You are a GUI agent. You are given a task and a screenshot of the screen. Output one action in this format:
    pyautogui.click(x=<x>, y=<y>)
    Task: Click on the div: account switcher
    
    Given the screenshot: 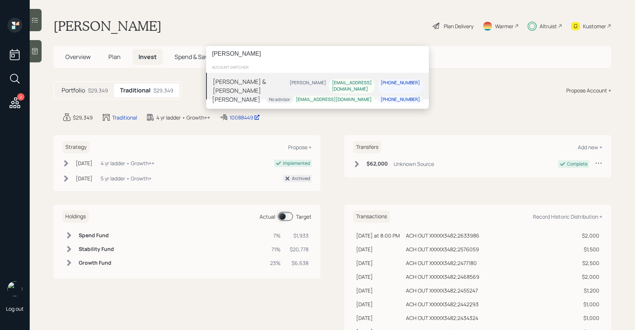 What is the action you would take?
    pyautogui.click(x=317, y=67)
    